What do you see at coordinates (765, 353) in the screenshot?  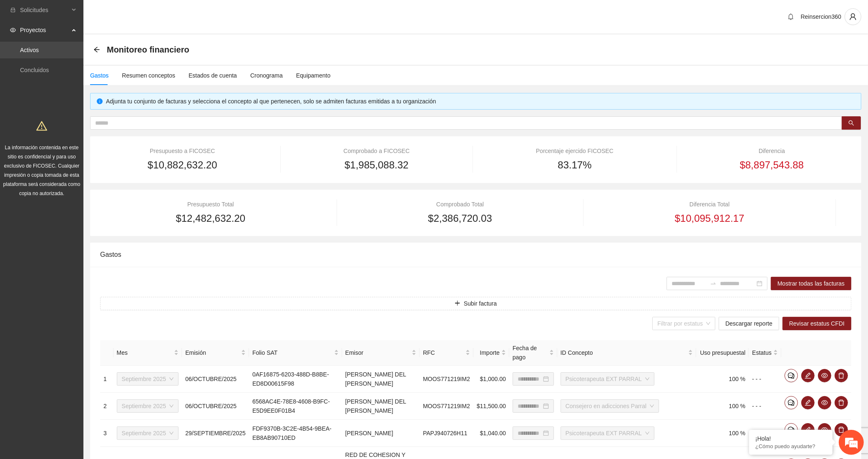 I see `th: Estatus` at bounding box center [765, 353].